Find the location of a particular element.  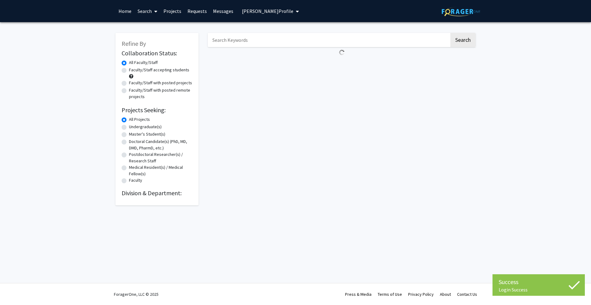

label: All Faculty/Staff is located at coordinates (143, 62).